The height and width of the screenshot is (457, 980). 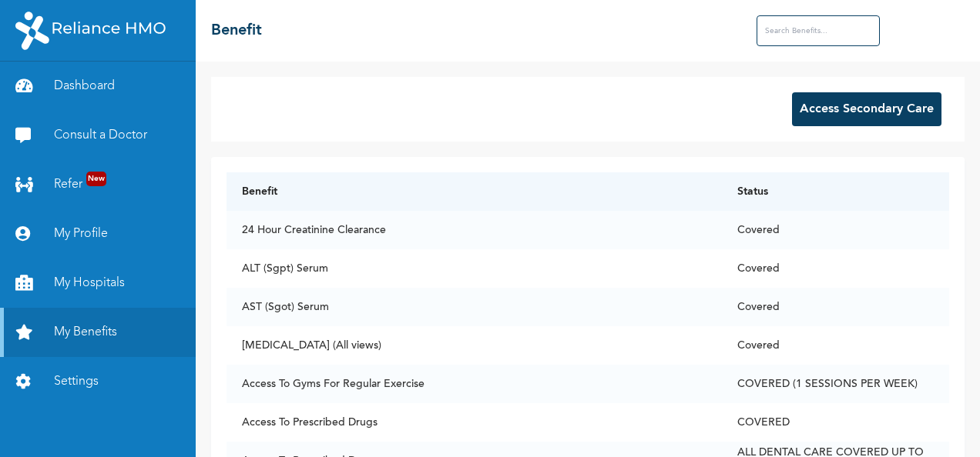 I want to click on span: New, so click(x=96, y=179).